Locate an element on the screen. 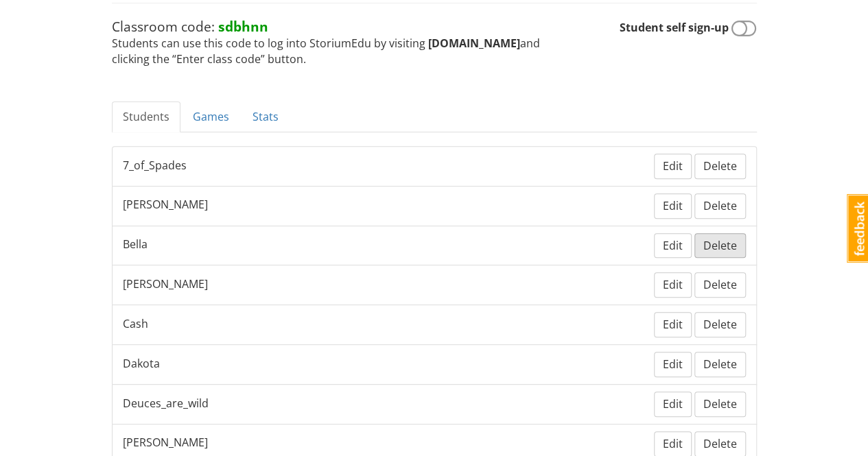 This screenshot has height=456, width=868. span: Bella is located at coordinates (135, 244).